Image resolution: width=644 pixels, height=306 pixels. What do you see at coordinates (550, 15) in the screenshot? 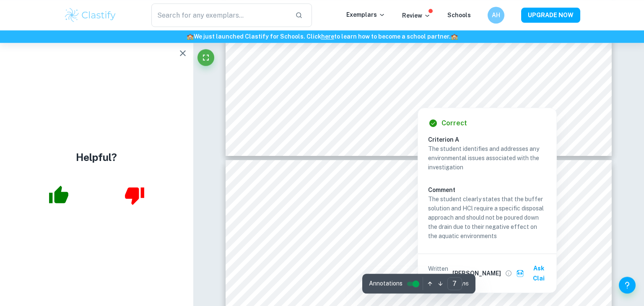
I see `button: UPGRADE NOW` at bounding box center [550, 15].